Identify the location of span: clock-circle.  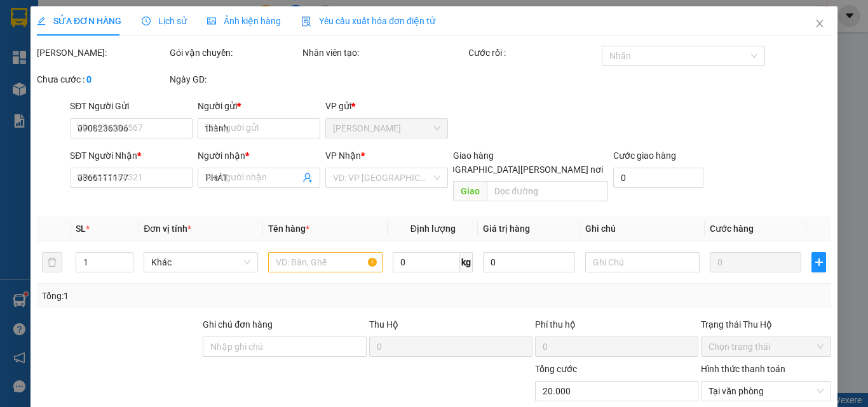
(146, 21).